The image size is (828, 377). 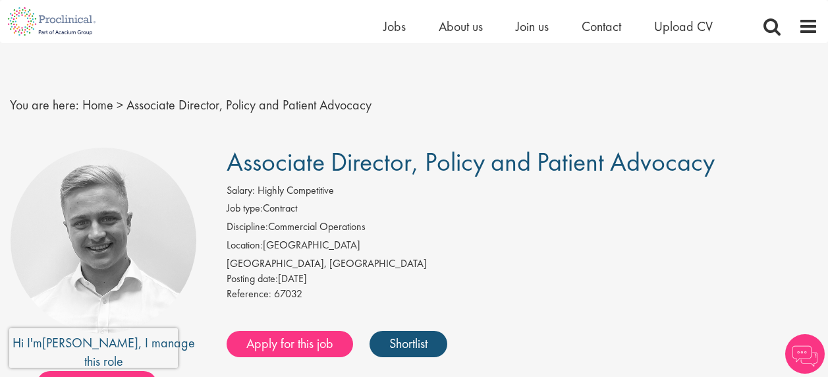 I want to click on span: Highly Competitive, so click(x=296, y=190).